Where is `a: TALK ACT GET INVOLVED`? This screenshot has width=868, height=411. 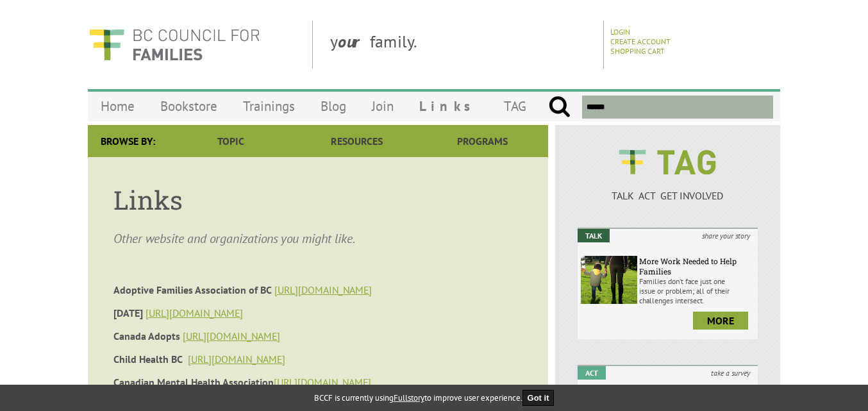
a: TALK ACT GET INVOLVED is located at coordinates (667, 189).